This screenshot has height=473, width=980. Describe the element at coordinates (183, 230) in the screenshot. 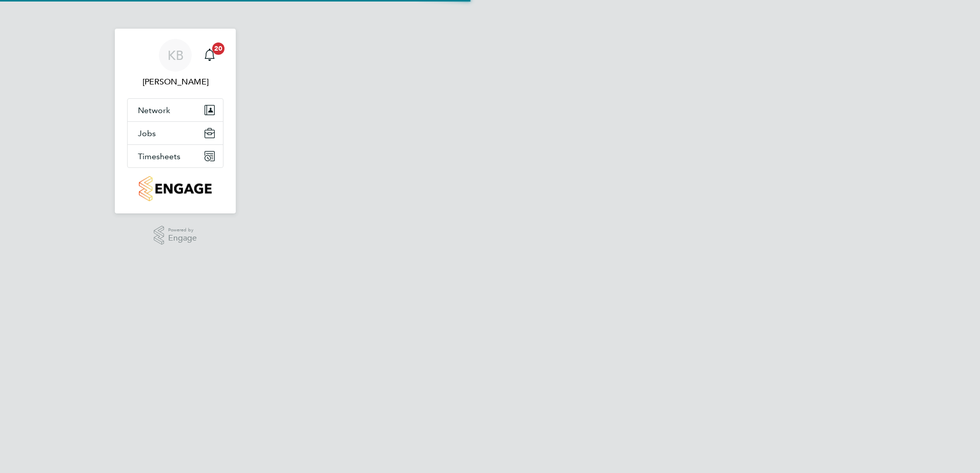

I see `span: Powered by` at that location.